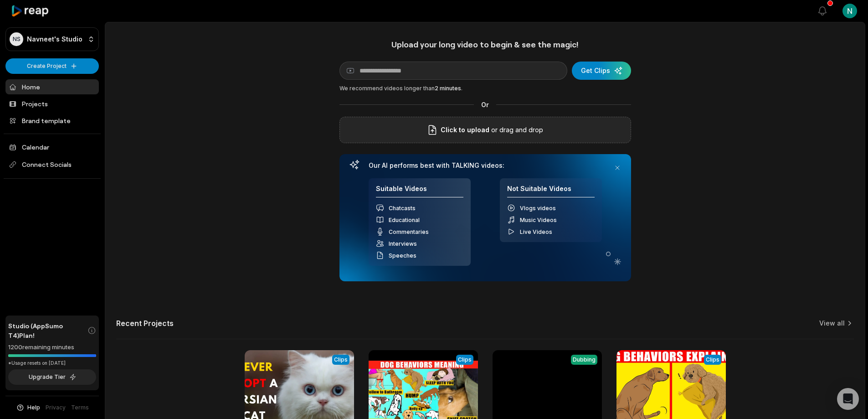 This screenshot has width=868, height=419. What do you see at coordinates (52, 377) in the screenshot?
I see `button: Upgrade Tier` at bounding box center [52, 377].